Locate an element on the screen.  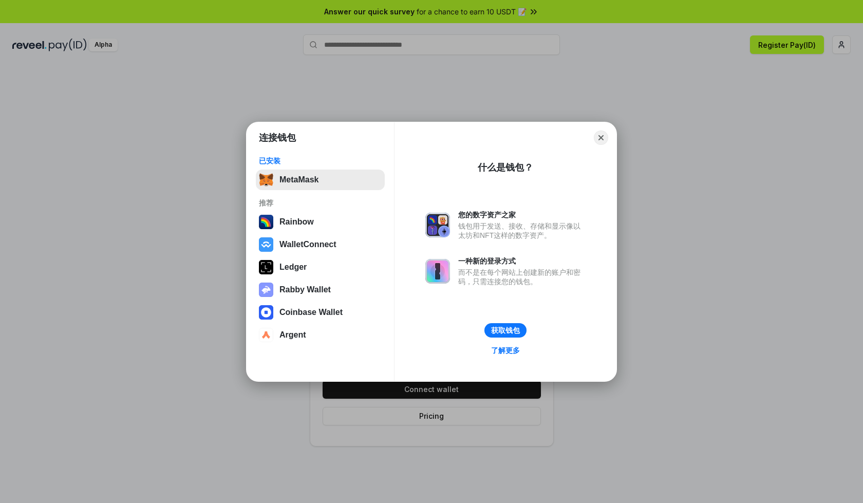
div: WalletConnect is located at coordinates (308, 245).